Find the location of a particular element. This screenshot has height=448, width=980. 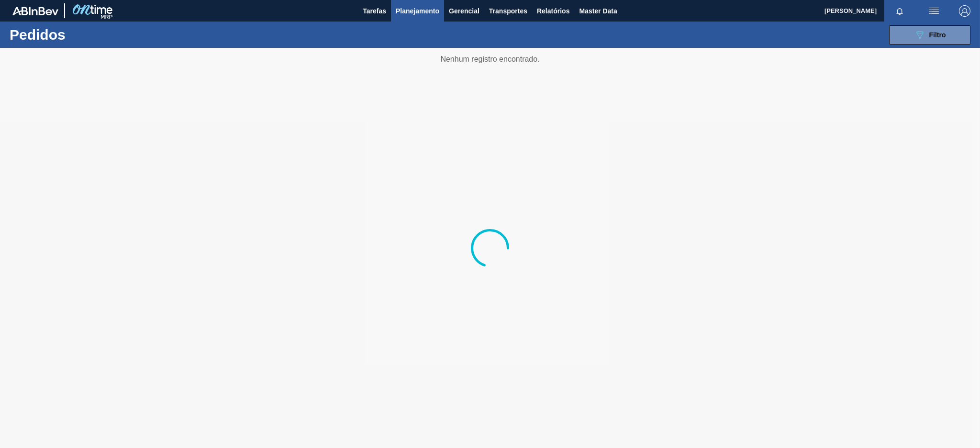

img: TNhmsLtSVTkK8tSr43FrP2fwEKptu5GPRR3wAAAABJRU5ErkJggg== is located at coordinates (36, 11).